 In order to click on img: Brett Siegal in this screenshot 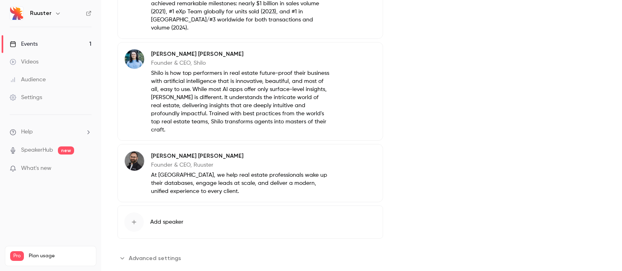, I will do `click(134, 161)`.